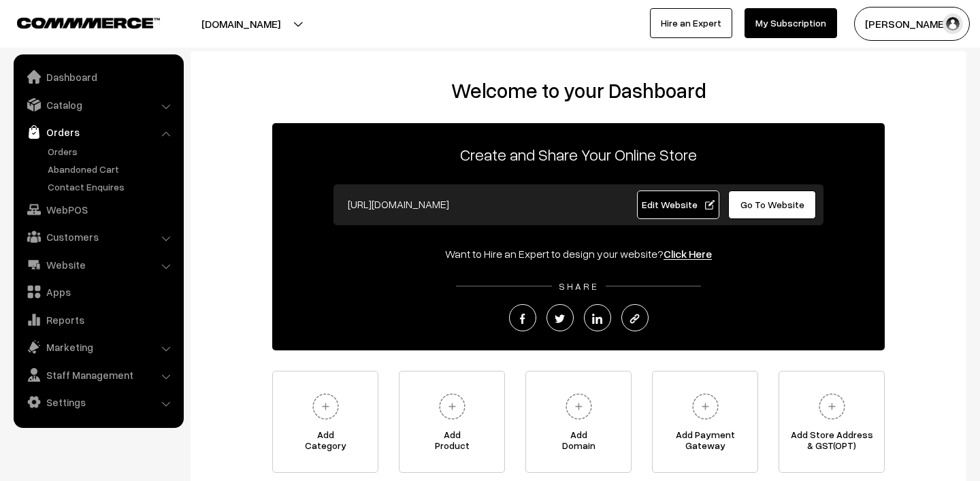  Describe the element at coordinates (98, 265) in the screenshot. I see `a: Website` at that location.